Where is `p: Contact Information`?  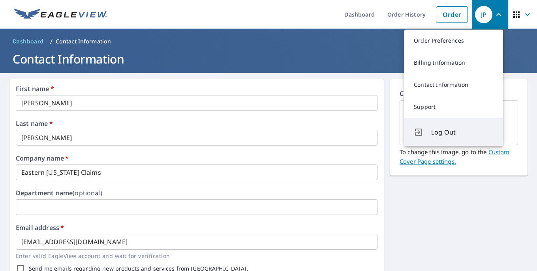
p: Contact Information is located at coordinates (83, 41).